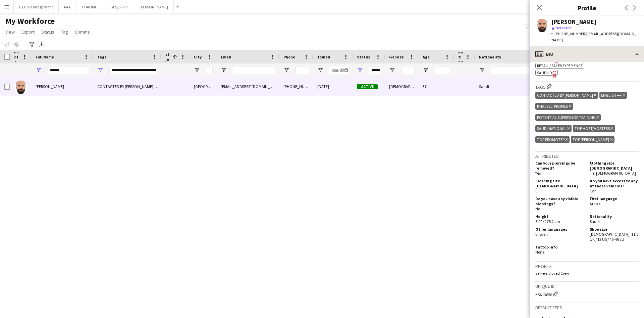 The height and width of the screenshot is (318, 644). I want to click on a: Comms, so click(82, 32).